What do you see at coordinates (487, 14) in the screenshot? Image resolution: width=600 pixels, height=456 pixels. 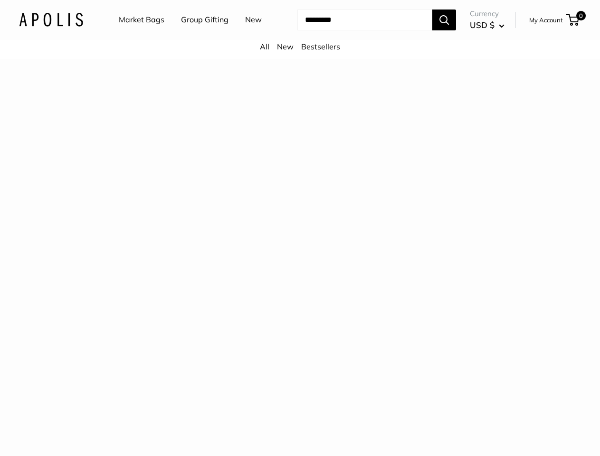 I see `span: Currency` at bounding box center [487, 14].